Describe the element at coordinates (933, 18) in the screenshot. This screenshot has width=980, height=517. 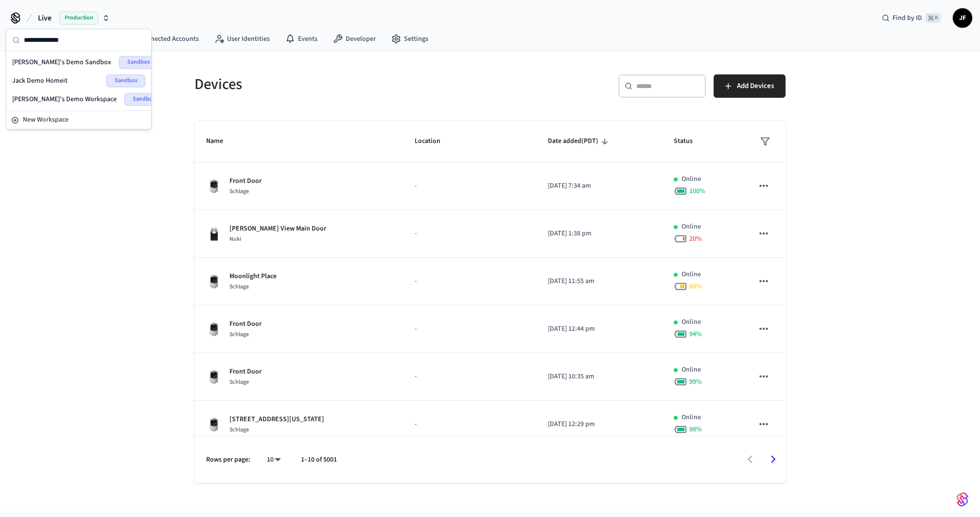
I see `span: ⌘ K` at that location.